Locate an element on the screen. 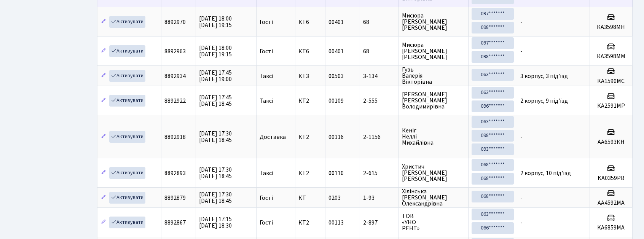 Image resolution: width=644 pixels, height=239 pixels. span: 1-93 is located at coordinates (378, 198).